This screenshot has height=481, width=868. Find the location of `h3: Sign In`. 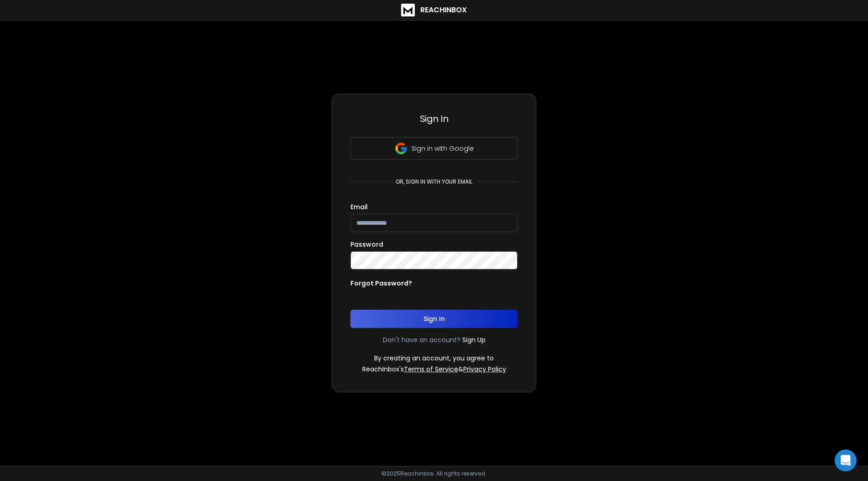

h3: Sign In is located at coordinates (434, 118).